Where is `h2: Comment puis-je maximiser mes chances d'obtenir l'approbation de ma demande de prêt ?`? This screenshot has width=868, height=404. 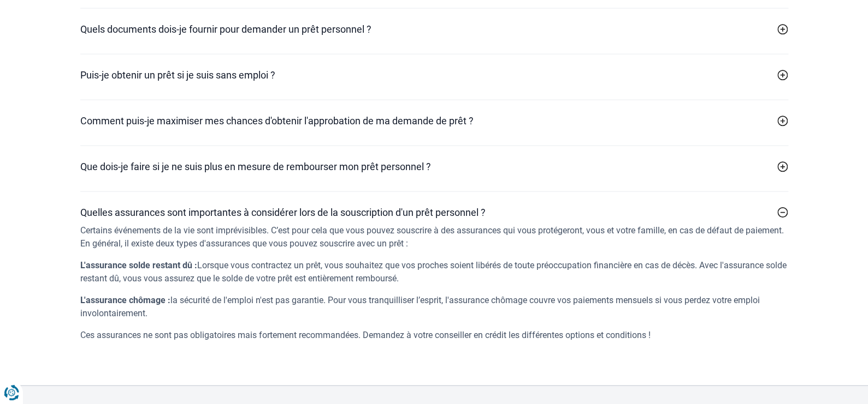
h2: Comment puis-je maximiser mes chances d'obtenir l'approbation de ma demande de prêt ? is located at coordinates (277, 121).